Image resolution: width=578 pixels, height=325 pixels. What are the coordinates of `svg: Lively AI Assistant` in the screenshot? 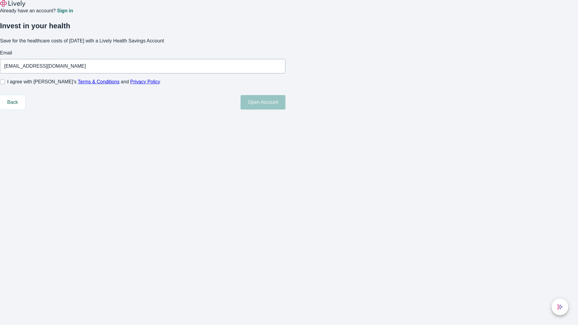 It's located at (560, 307).